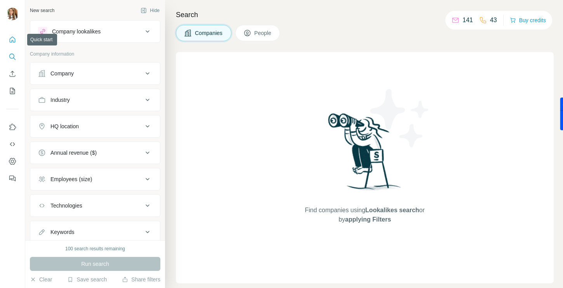 The height and width of the screenshot is (288, 563). What do you see at coordinates (12, 91) in the screenshot?
I see `button: My lists` at bounding box center [12, 91].